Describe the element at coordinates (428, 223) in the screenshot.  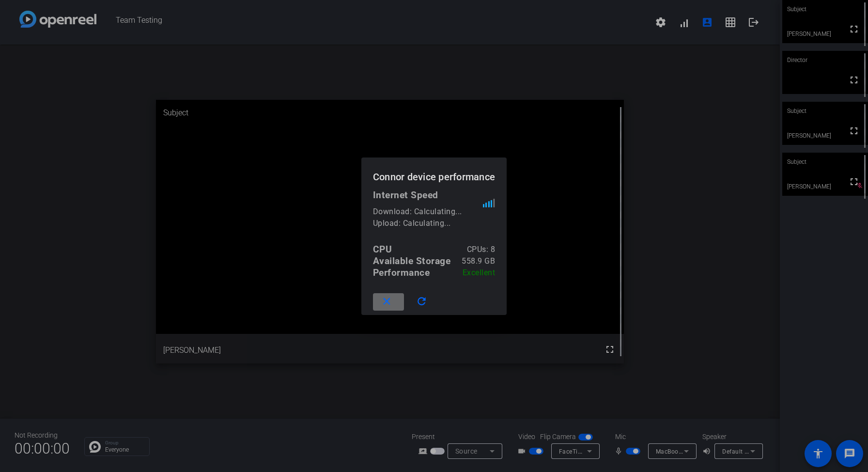
I see `div: Upload: Calculating...` at that location.